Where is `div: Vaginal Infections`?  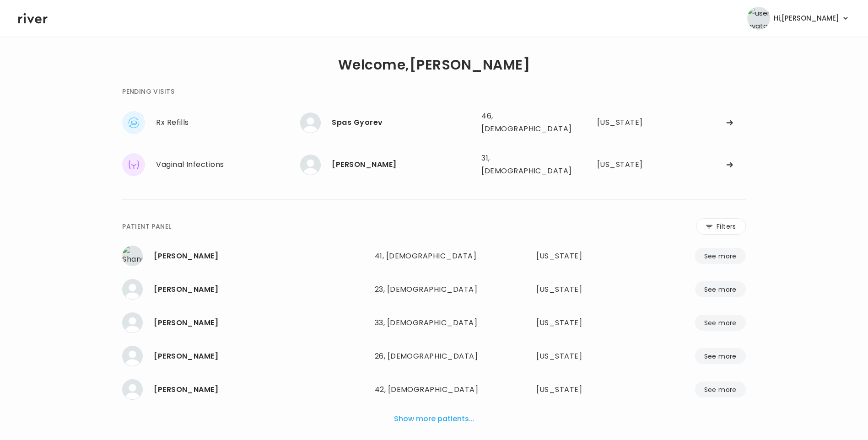 div: Vaginal Infections is located at coordinates (228, 164).